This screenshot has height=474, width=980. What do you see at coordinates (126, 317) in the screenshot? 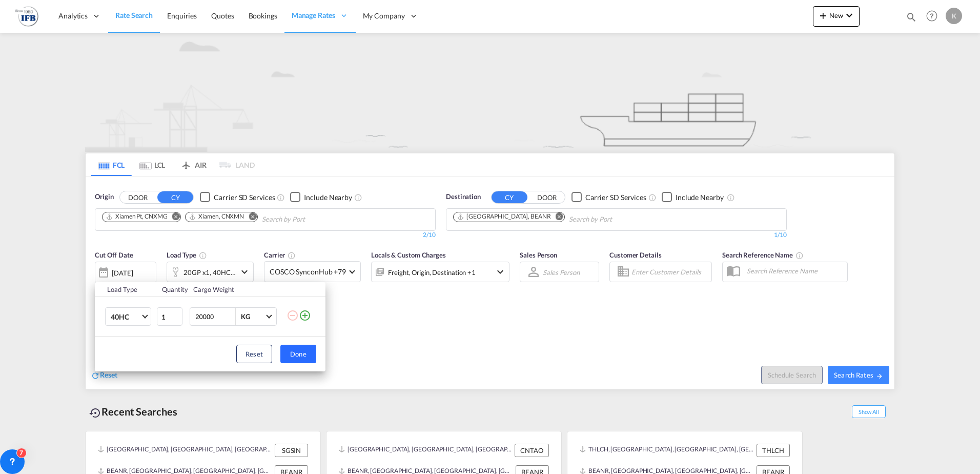
I see `span: 40HC` at bounding box center [126, 317].